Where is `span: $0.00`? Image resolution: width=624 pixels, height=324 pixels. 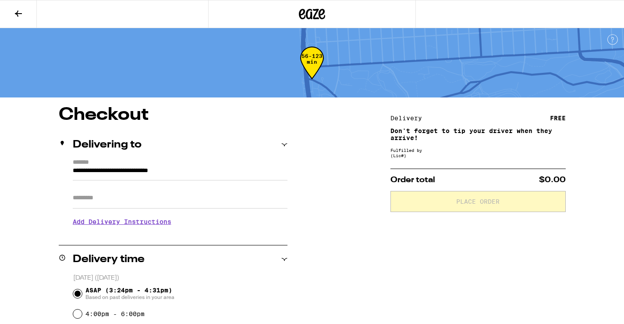 span: $0.00 is located at coordinates (552, 180).